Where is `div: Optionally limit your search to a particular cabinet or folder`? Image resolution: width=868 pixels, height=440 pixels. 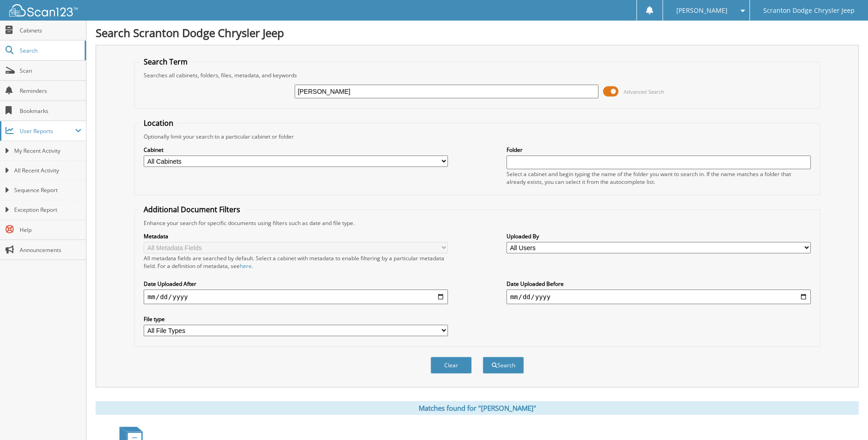
div: Optionally limit your search to a particular cabinet or folder is located at coordinates (477, 136).